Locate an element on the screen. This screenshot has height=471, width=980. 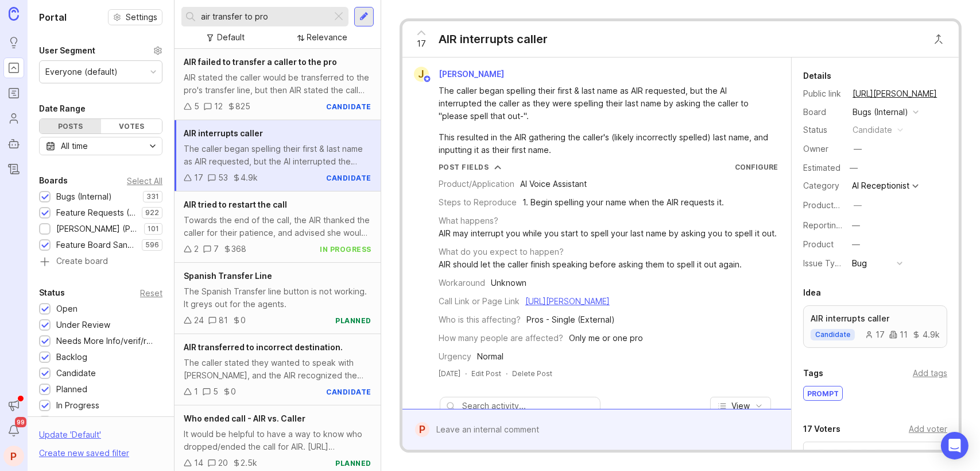
div: Category is located at coordinates (823, 186).